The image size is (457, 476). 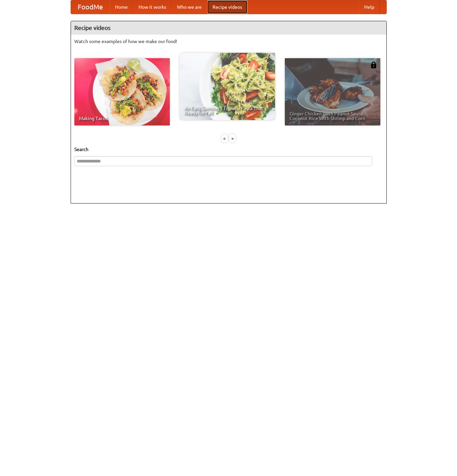 I want to click on a: How it works, so click(x=152, y=7).